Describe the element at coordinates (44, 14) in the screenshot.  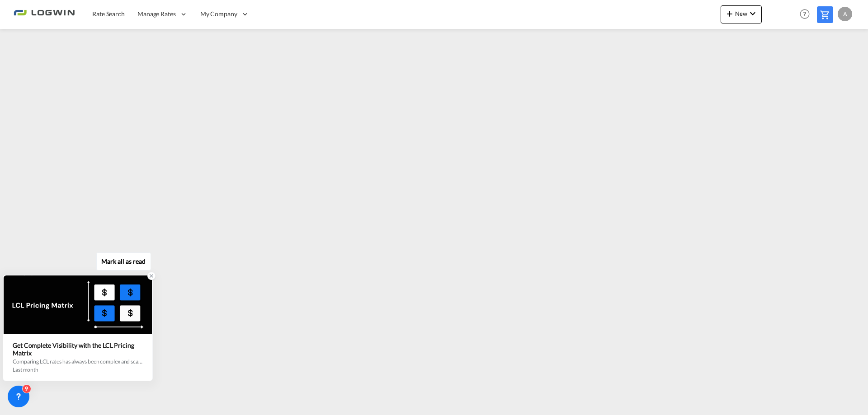
I see `img: 2761ae10d95411efa20a1f5e0282d2d7.png` at that location.